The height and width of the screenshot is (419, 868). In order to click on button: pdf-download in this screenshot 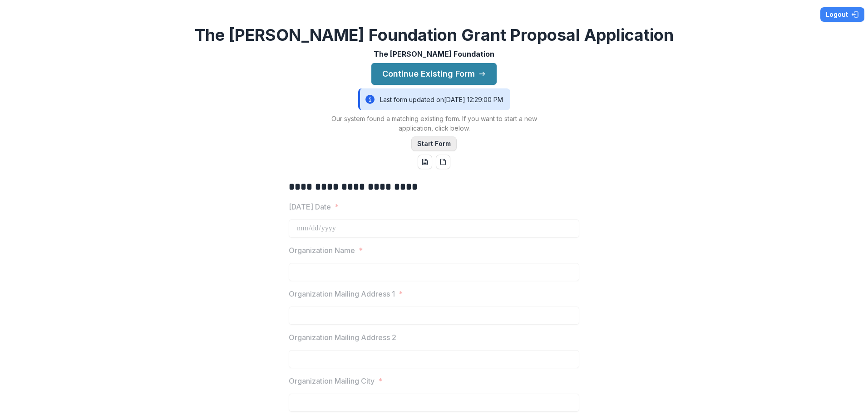, I will do `click(443, 162)`.